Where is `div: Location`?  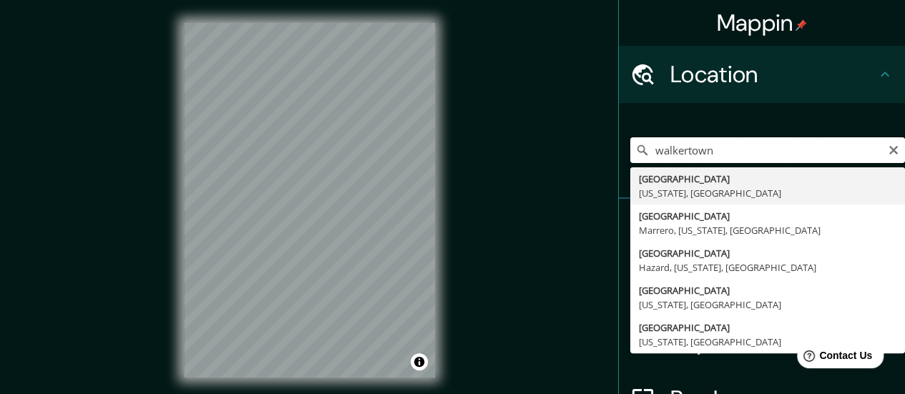 div: Location is located at coordinates (762, 74).